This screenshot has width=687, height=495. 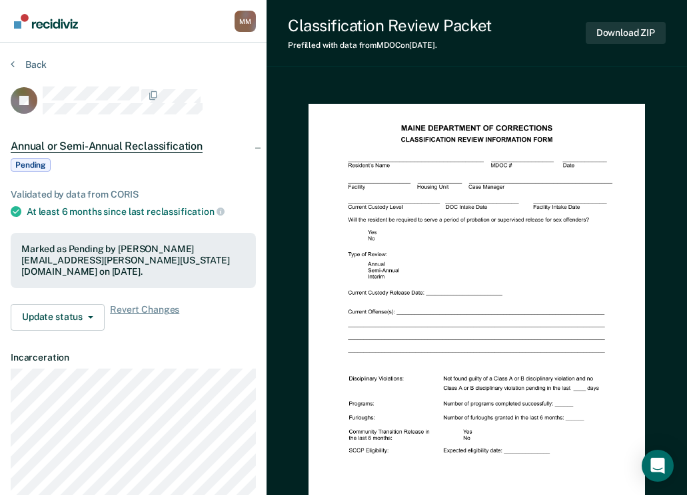 I want to click on button: Download ZIP, so click(x=625, y=33).